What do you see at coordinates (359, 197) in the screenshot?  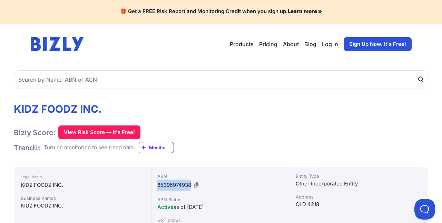 I see `div: Address` at bounding box center [359, 197].